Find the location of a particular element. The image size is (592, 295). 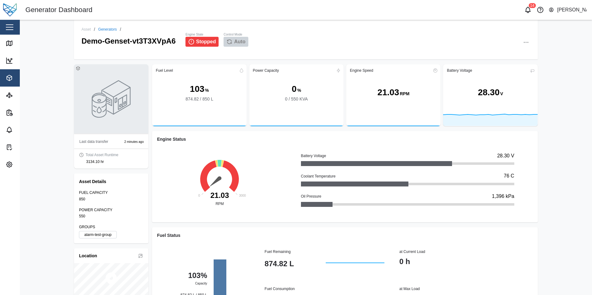

div: Capacity is located at coordinates (198, 284).